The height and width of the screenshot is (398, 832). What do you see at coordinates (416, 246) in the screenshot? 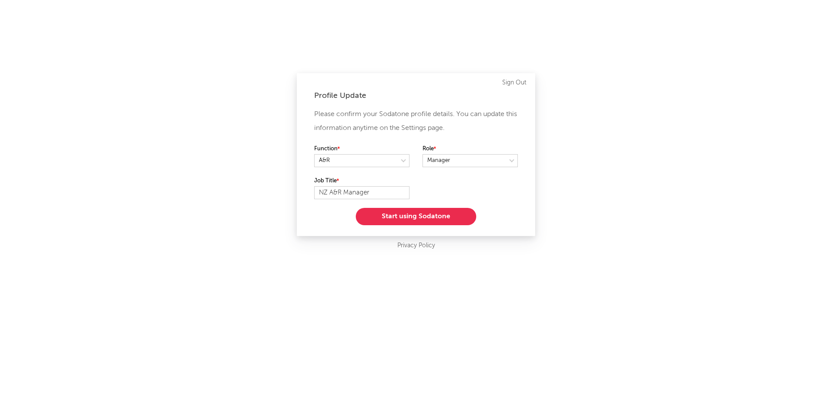
I see `a: Privacy Policy` at bounding box center [416, 246].